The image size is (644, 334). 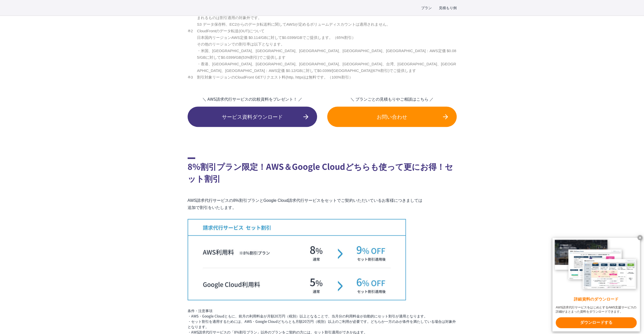 What do you see at coordinates (392, 117) in the screenshot?
I see `span: お問い合わせ` at bounding box center [392, 117].